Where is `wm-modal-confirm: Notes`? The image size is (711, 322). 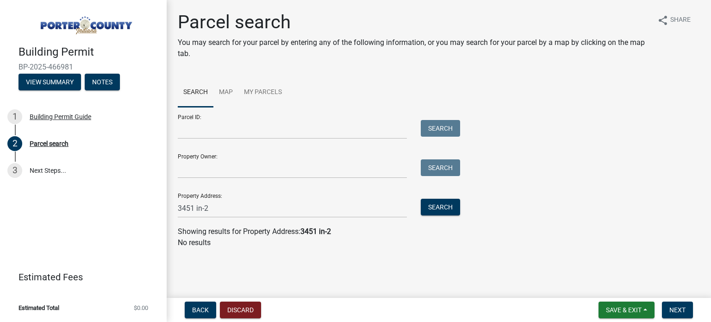
wm-modal-confirm: Notes is located at coordinates (102, 82).